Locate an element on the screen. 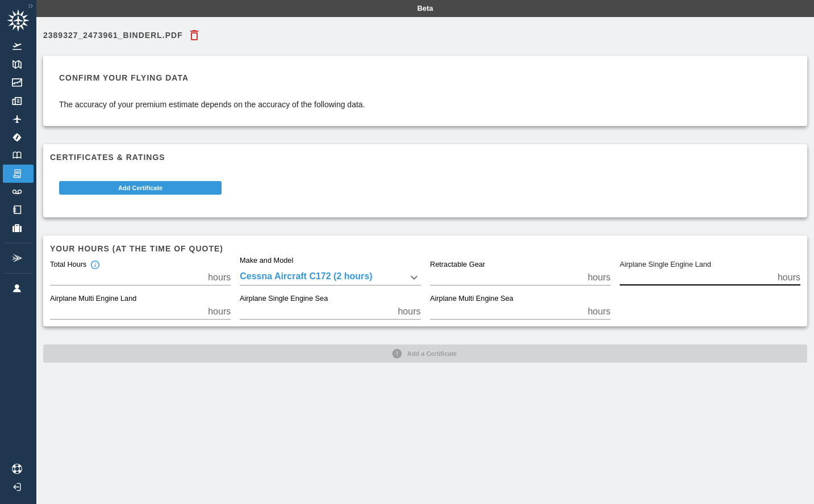 Image resolution: width=814 pixels, height=504 pixels. label: Airplane Multi Engine Land is located at coordinates (94, 299).